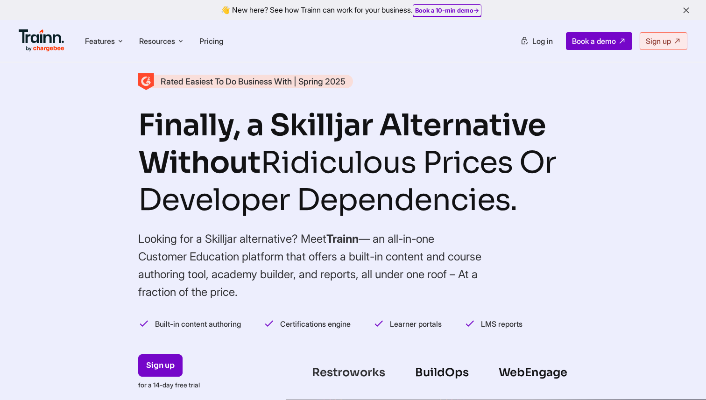 The width and height of the screenshot is (706, 400). Describe the element at coordinates (307, 324) in the screenshot. I see `li: Certifications engine` at that location.